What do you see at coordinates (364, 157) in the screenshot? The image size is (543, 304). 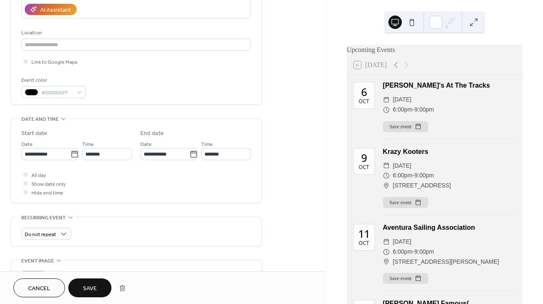 I see `div: 9` at bounding box center [364, 157].